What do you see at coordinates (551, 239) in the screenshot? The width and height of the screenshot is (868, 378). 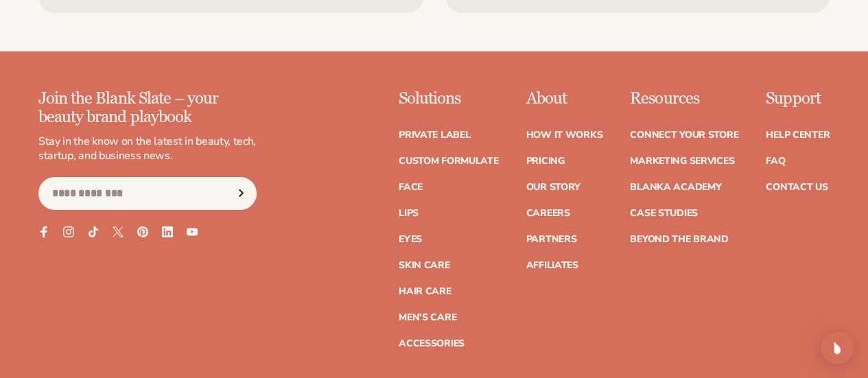 I see `a: Partners` at bounding box center [551, 239].